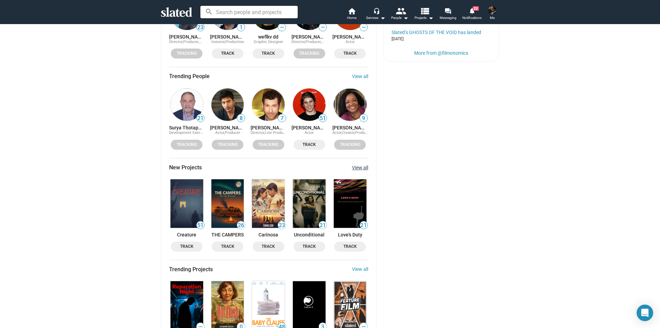  Describe the element at coordinates (268, 105) in the screenshot. I see `img: Matt Schichter` at that location.